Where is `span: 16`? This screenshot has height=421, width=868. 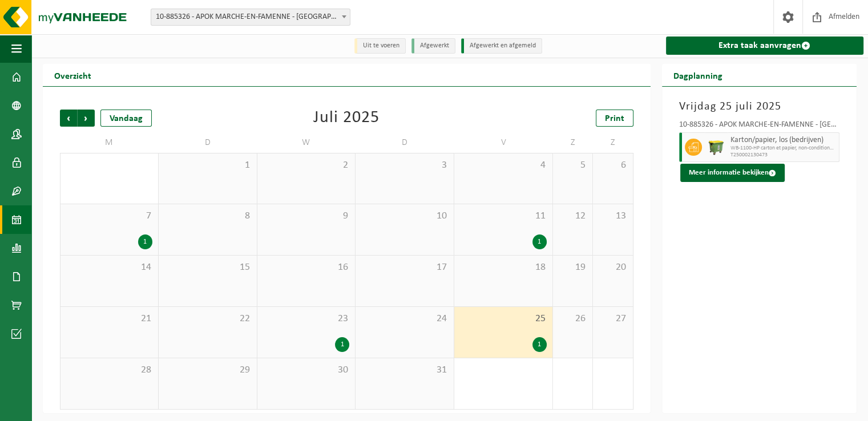 span: 16 is located at coordinates (307, 268).